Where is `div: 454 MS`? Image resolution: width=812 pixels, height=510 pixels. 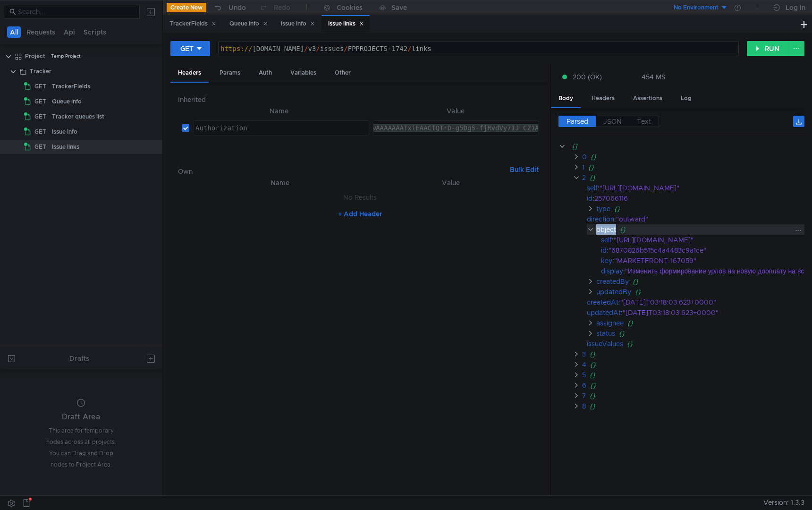 div: 454 MS is located at coordinates (653, 77).